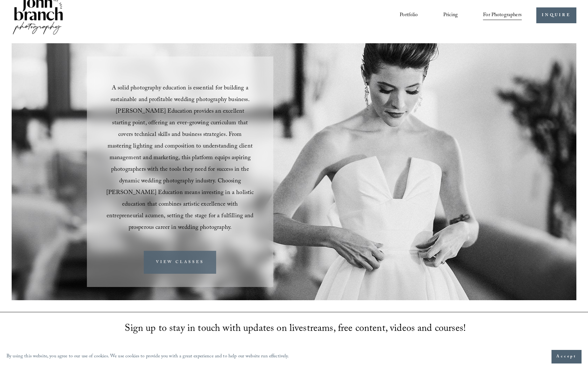  What do you see at coordinates (295, 329) in the screenshot?
I see `span: Sign up to stay in touch with updates on livestreams, free content, videos and courses!` at bounding box center [295, 329].